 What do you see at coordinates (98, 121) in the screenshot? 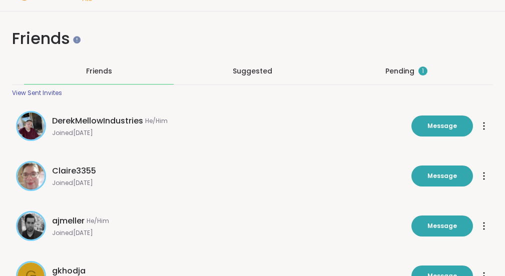
I see `span: DerekMellowIndustries` at bounding box center [98, 121].